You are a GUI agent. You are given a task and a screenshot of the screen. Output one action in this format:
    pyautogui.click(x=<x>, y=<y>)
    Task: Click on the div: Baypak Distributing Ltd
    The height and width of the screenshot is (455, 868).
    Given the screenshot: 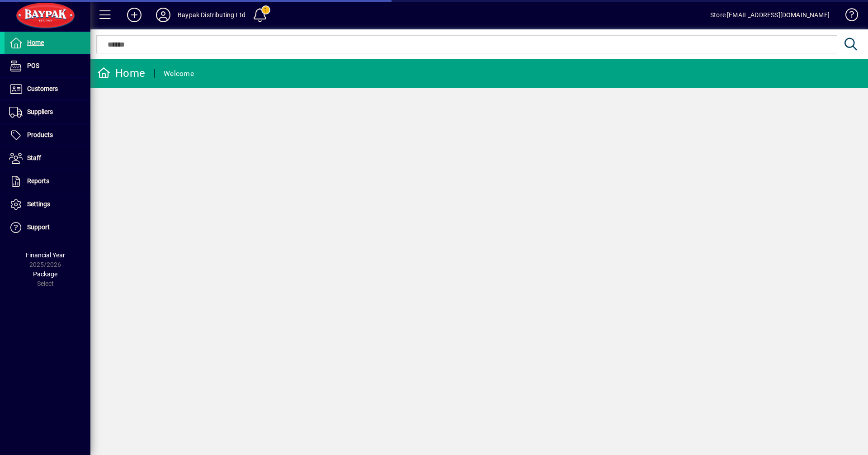 What is the action you would take?
    pyautogui.click(x=212, y=15)
    